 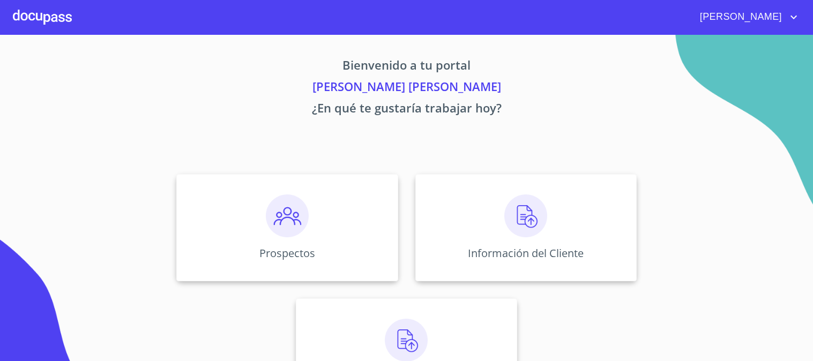 I want to click on button: account of current user, so click(x=746, y=17).